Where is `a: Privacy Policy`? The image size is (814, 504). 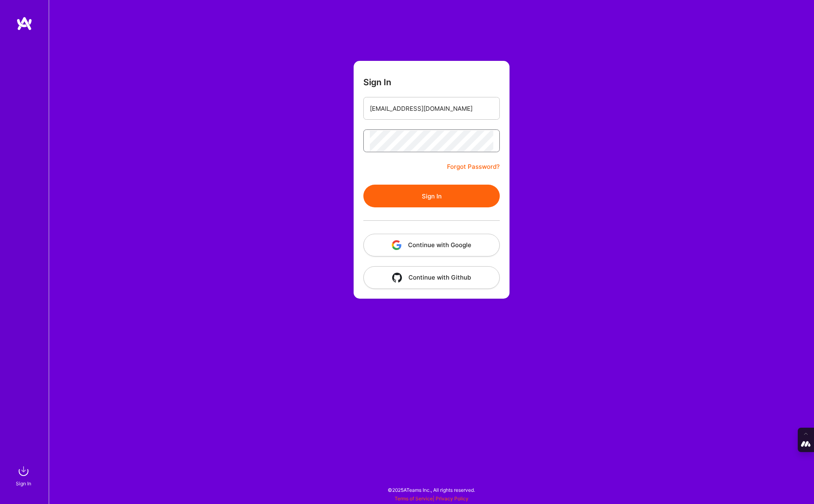 a: Privacy Policy is located at coordinates (452, 498).